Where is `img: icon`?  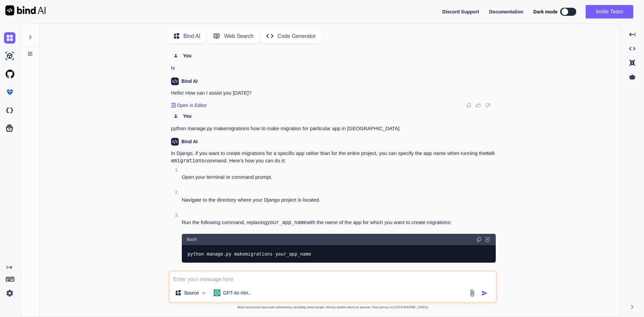
img: icon is located at coordinates (485, 293).